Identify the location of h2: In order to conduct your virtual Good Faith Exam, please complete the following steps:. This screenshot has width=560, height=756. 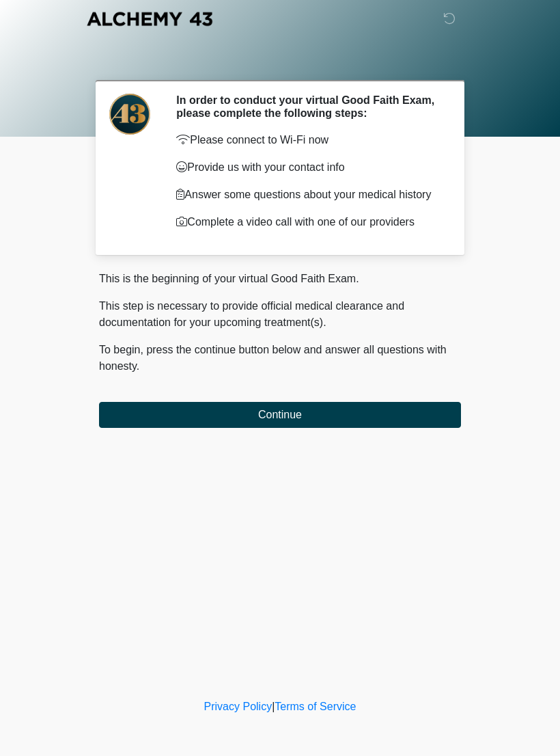
(308, 107).